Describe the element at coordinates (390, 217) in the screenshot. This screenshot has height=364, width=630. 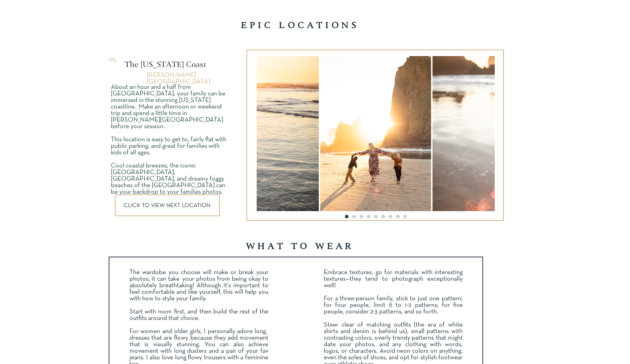
I see `li: Page dot 7` at that location.